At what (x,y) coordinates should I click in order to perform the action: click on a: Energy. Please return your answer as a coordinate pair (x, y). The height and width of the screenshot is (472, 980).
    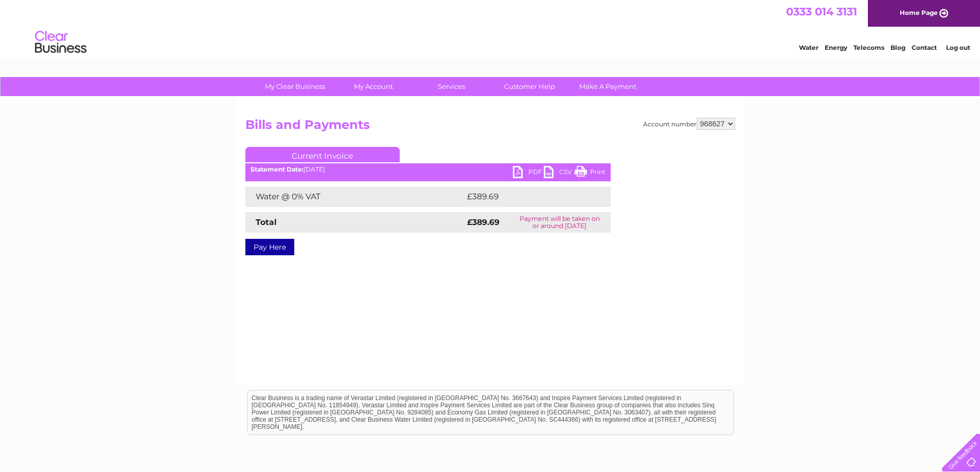
    Looking at the image, I should click on (836, 48).